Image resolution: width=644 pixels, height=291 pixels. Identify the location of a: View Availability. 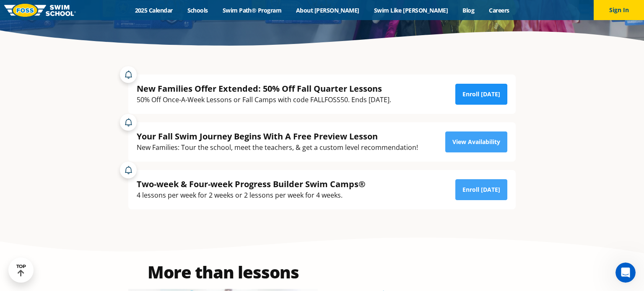
(476, 142).